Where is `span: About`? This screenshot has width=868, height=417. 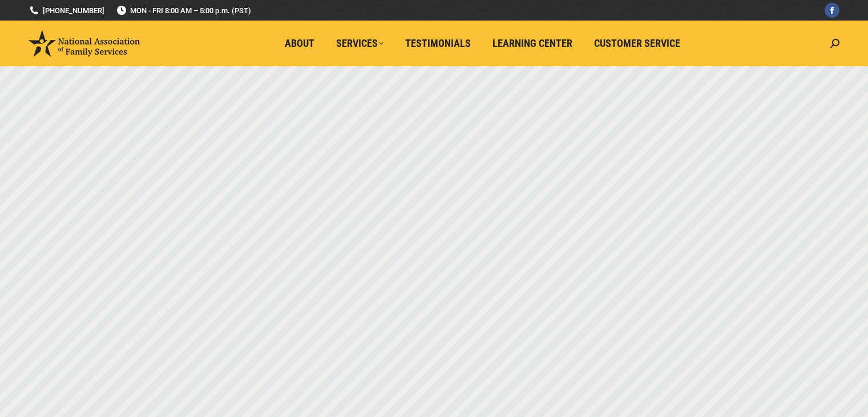 span: About is located at coordinates (300, 43).